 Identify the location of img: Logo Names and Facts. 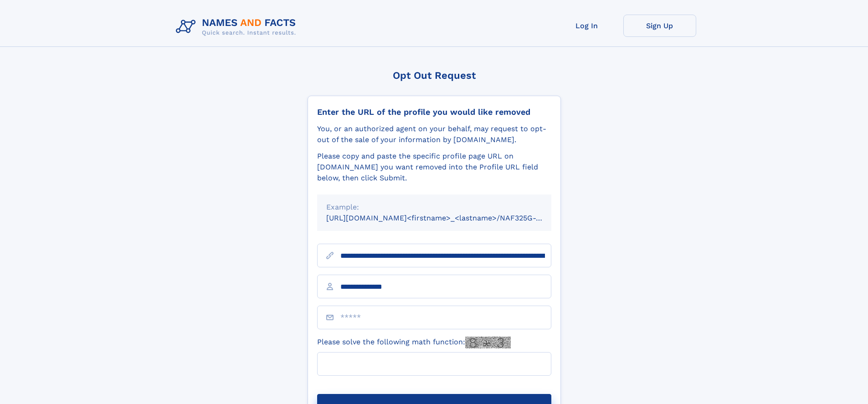
(238, 27).